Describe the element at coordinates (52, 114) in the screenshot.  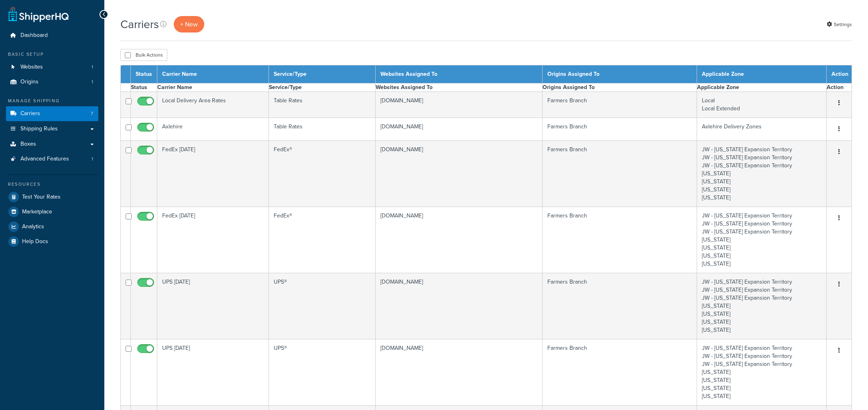
I see `a: Carriers 7` at that location.